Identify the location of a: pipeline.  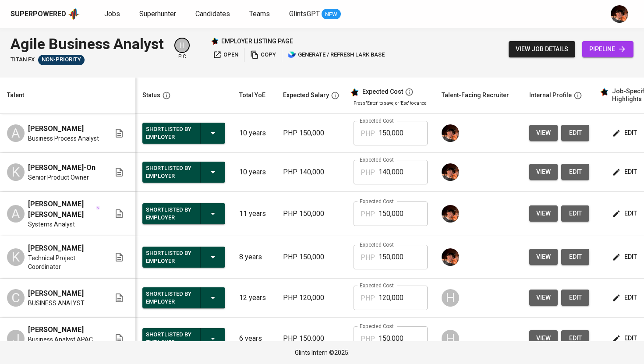
(608, 49).